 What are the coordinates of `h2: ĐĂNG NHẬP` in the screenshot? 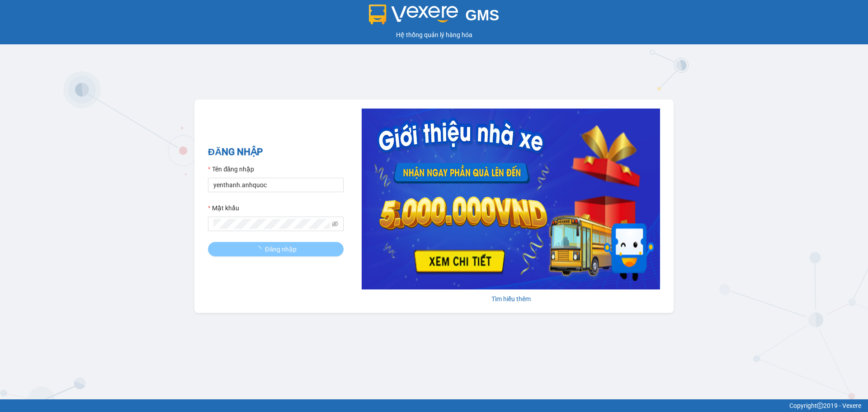 It's located at (276, 152).